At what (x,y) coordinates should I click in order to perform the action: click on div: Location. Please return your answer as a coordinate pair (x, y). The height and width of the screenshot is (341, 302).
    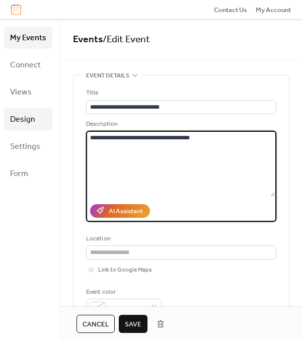
    Looking at the image, I should click on (180, 239).